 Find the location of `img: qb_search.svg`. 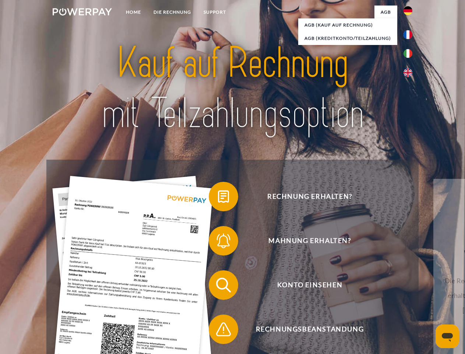

img: qb_search.svg is located at coordinates (224, 285).